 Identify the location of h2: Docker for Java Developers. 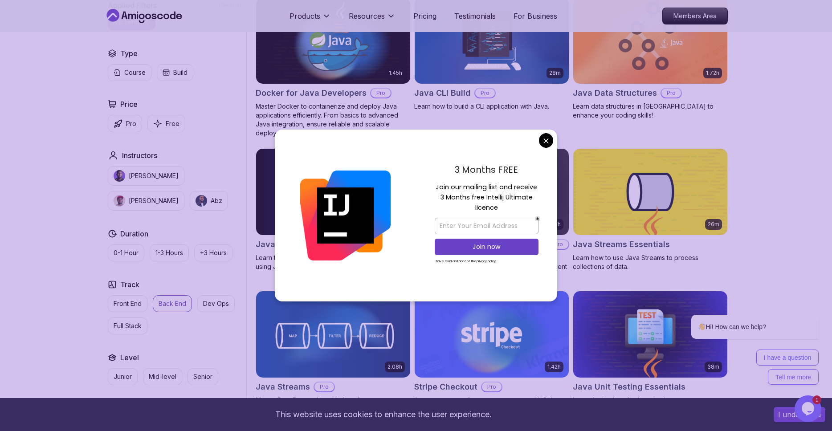
(311, 93).